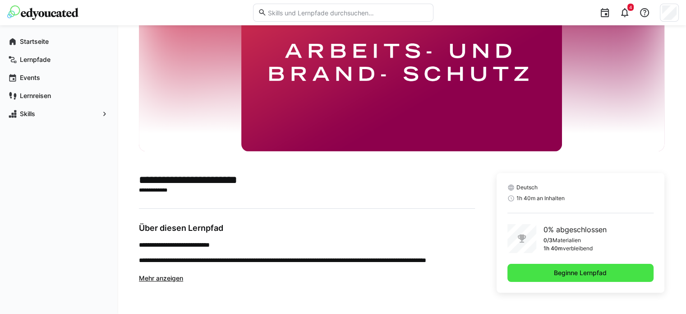 The image size is (686, 314). What do you see at coordinates (580, 272) in the screenshot?
I see `span: Beginne Lernpfad` at bounding box center [580, 272].